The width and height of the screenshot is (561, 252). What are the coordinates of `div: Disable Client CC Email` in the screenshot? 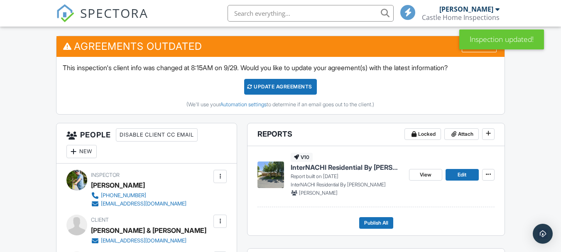 It's located at (157, 135).